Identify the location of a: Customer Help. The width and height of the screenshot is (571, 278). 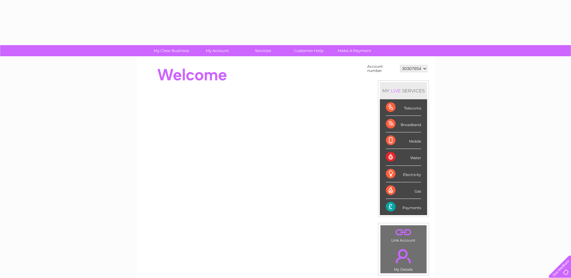
(309, 51).